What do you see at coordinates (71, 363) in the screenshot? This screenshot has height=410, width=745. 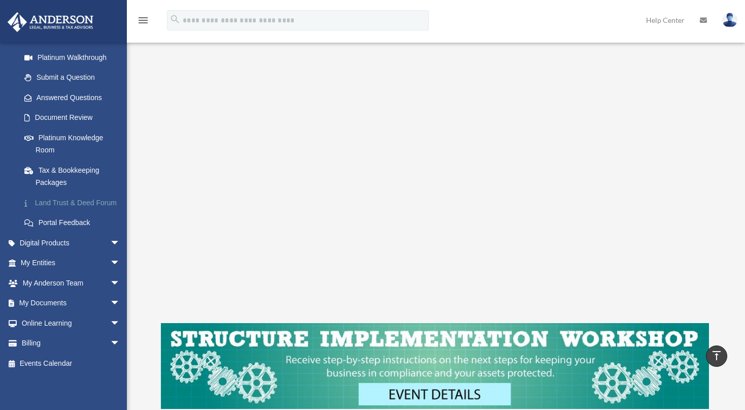 I see `a: Events Calendar` at bounding box center [71, 363].